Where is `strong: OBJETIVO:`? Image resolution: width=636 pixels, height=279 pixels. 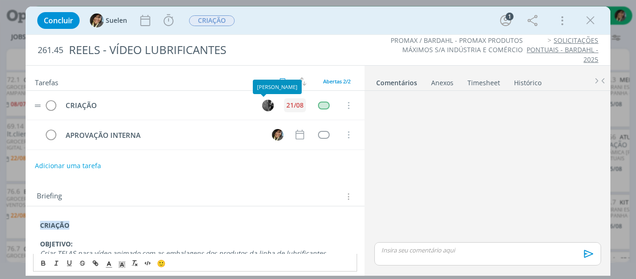
strong: OBJETIVO: is located at coordinates (56, 244).